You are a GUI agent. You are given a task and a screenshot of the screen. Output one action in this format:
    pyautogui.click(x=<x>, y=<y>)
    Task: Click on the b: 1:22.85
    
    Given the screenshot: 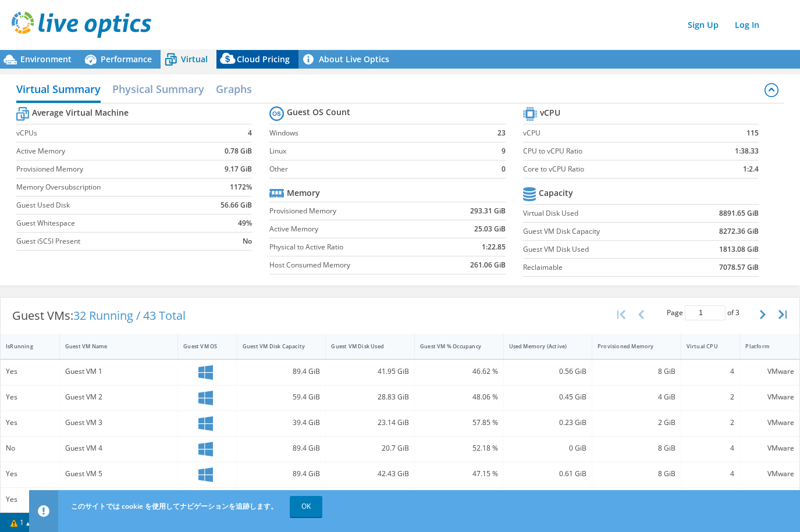 What is the action you would take?
    pyautogui.click(x=493, y=247)
    